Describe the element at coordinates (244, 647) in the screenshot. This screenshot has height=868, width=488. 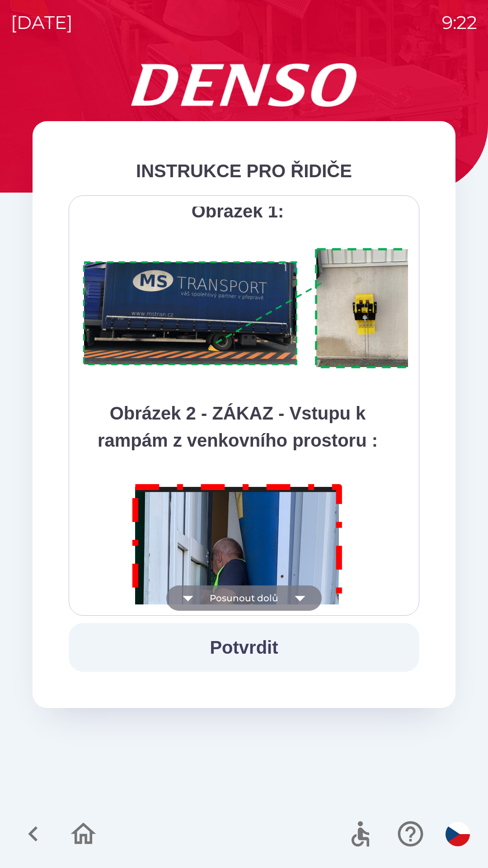
I see `button: Potvrdit` at that location.